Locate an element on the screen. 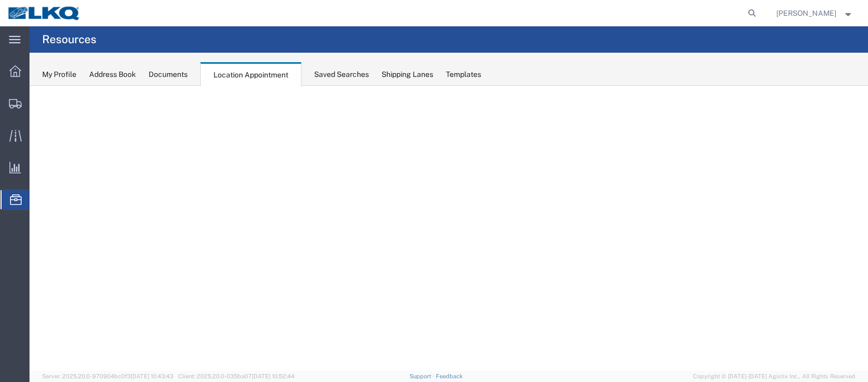 Image resolution: width=868 pixels, height=382 pixels. div: Shipping Lanes is located at coordinates (407, 75).